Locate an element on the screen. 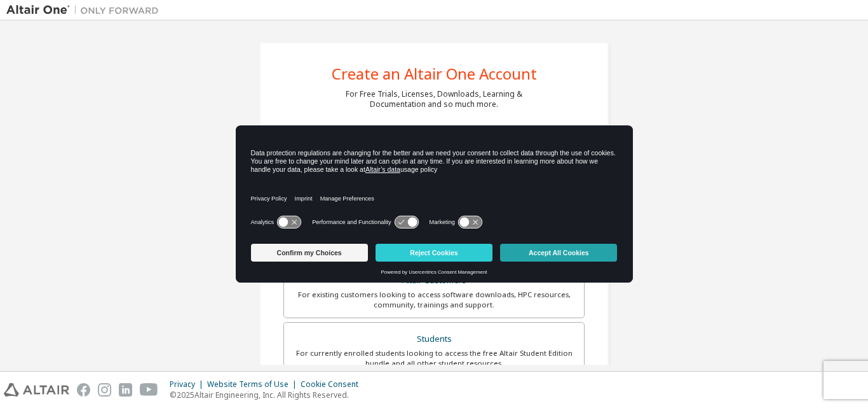 The width and height of the screenshot is (868, 408). img: facebook.svg is located at coordinates (83, 389).